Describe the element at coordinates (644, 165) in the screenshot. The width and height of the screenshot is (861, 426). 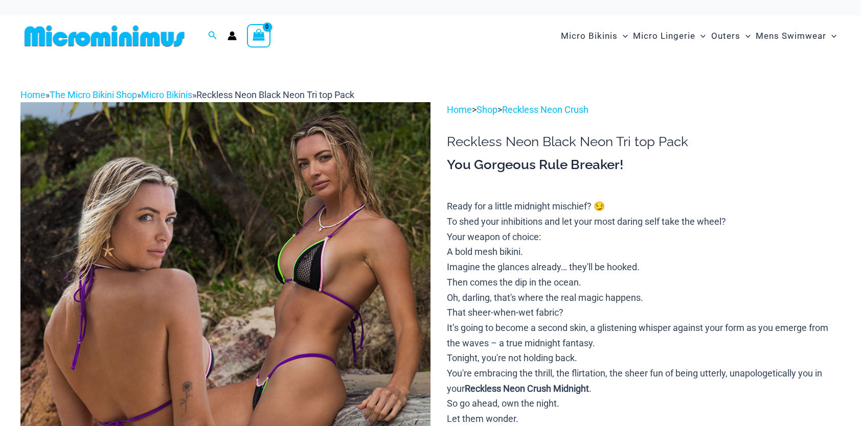
I see `h3: You Gorgeous Rule Breaker!` at that location.